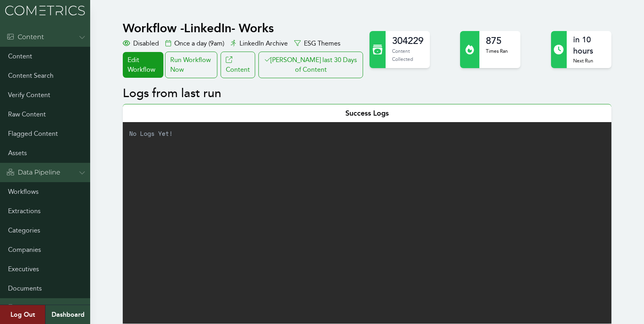 This screenshot has height=324, width=644. I want to click on div: Run Workflow Now, so click(191, 65).